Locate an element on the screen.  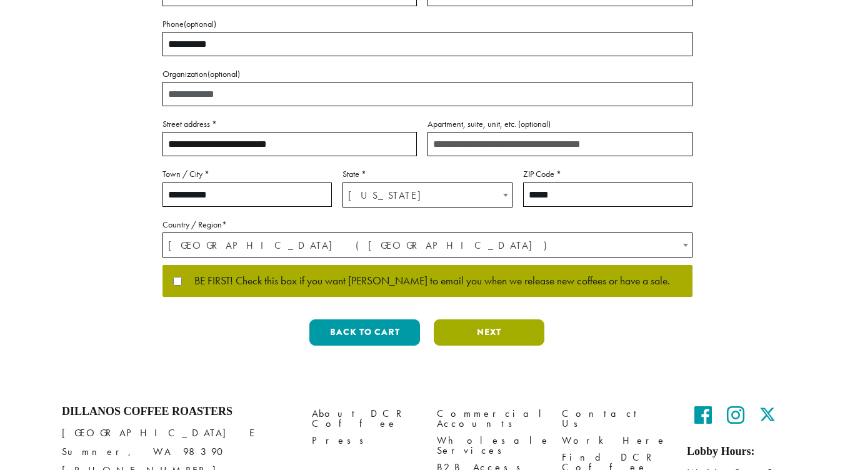
span: Washington is located at coordinates (427, 195).